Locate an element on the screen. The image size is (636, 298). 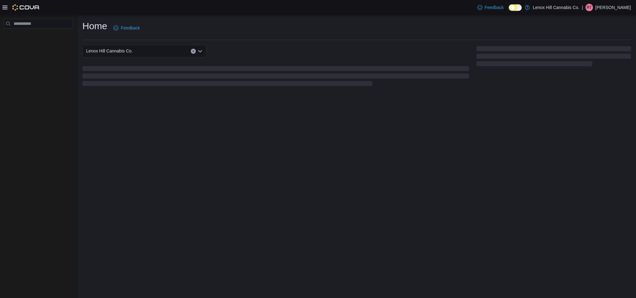
h1: Home is located at coordinates (95, 26).